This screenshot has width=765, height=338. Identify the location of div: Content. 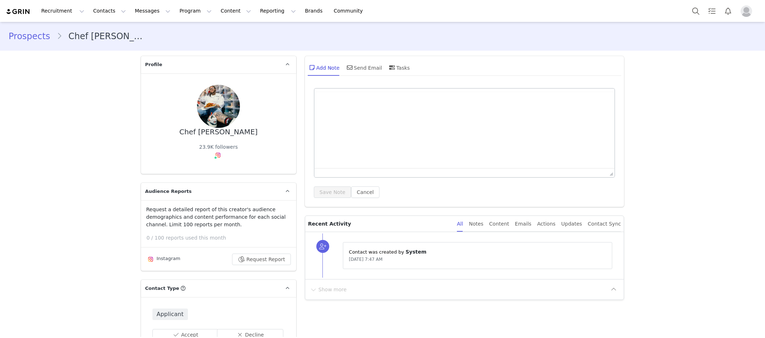
(500, 224).